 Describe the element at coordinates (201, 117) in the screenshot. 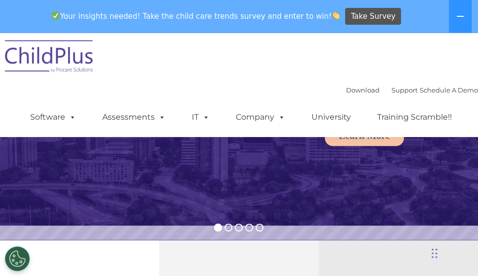

I see `a: IT` at that location.